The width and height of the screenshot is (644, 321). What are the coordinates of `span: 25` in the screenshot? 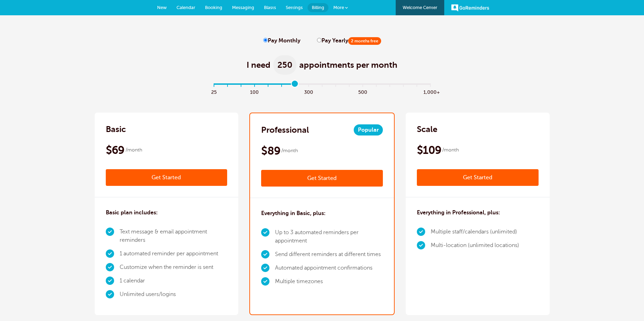 It's located at (214, 91).